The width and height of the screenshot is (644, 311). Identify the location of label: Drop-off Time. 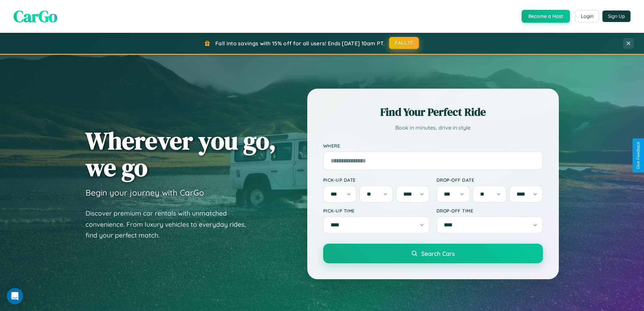
(489, 210).